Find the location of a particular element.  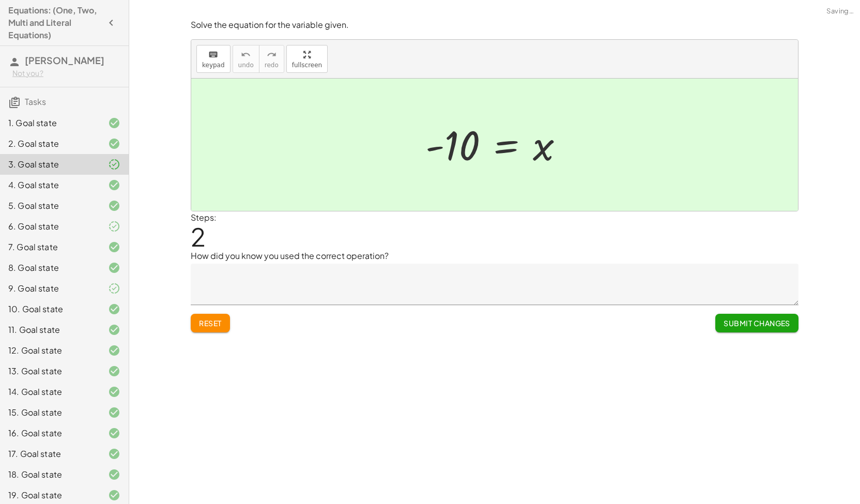

div: 7. Goal state is located at coordinates (50, 247).